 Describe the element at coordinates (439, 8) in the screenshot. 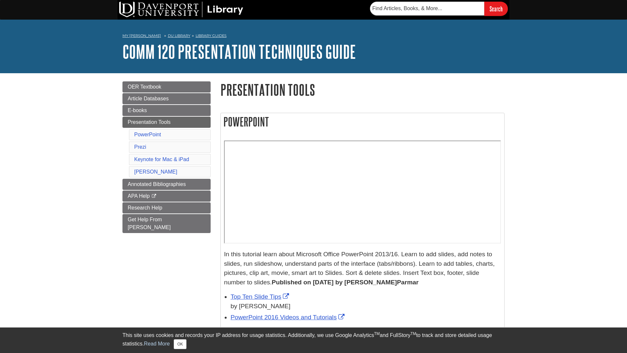

I see `form: Searches DU Library's articles, books, and more` at that location.